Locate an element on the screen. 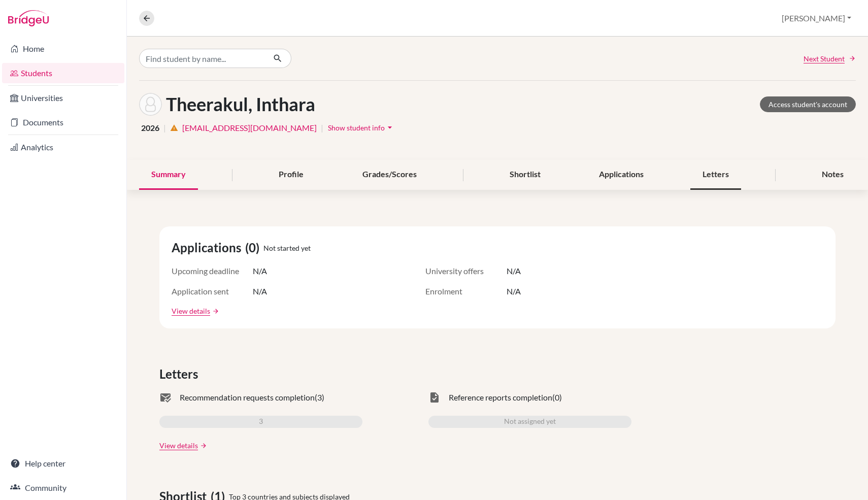  img: Bridge-U is located at coordinates (29, 18).